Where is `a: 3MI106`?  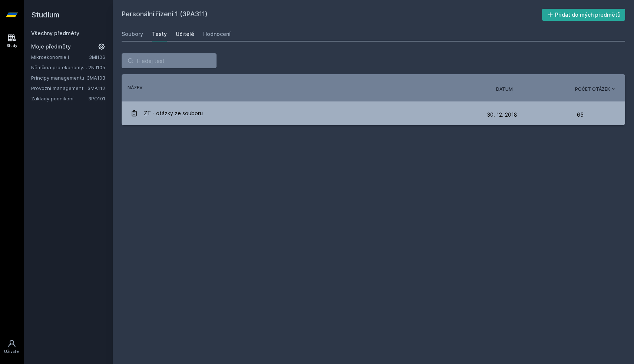
a: 3MI106 is located at coordinates (97, 57).